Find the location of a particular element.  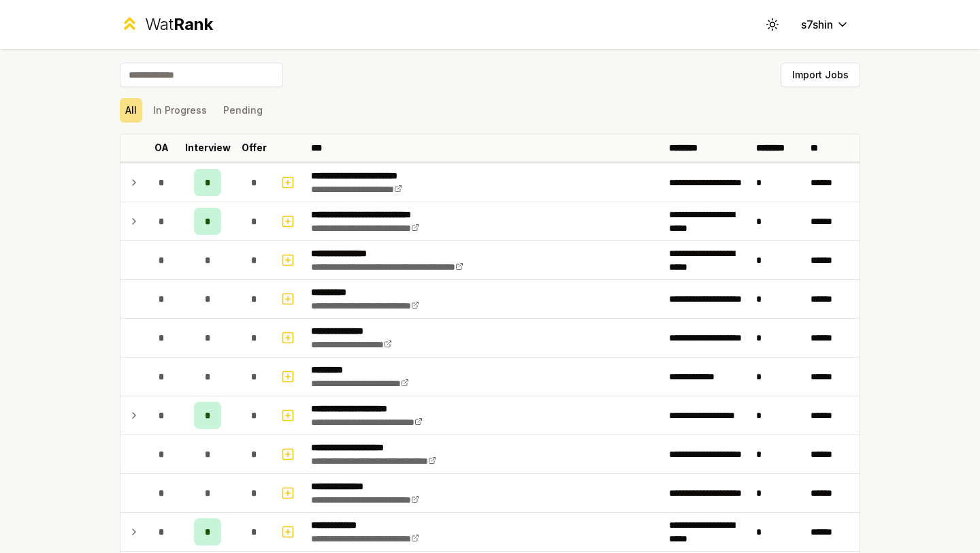

button: In Progress is located at coordinates (179, 110).